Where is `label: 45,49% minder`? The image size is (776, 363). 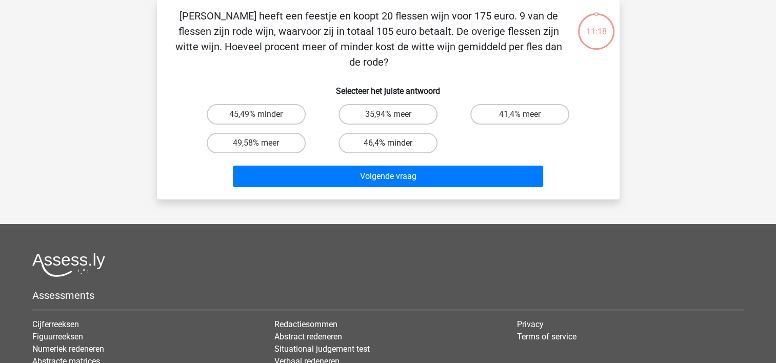
label: 45,49% minder is located at coordinates (256, 114).